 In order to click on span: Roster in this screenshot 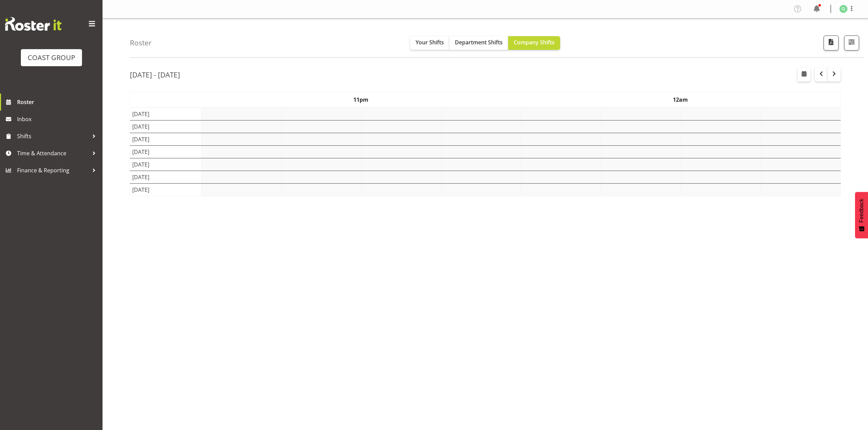, I will do `click(58, 102)`.